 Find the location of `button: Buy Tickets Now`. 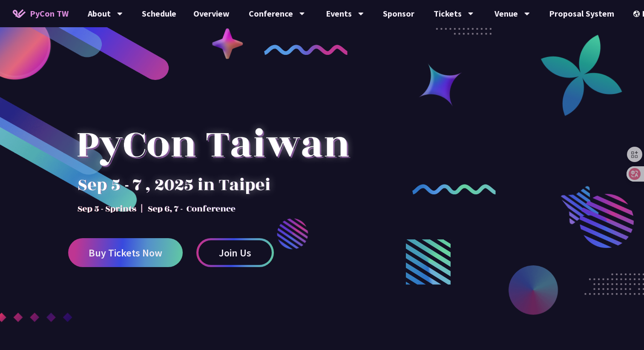

button: Buy Tickets Now is located at coordinates (125, 252).